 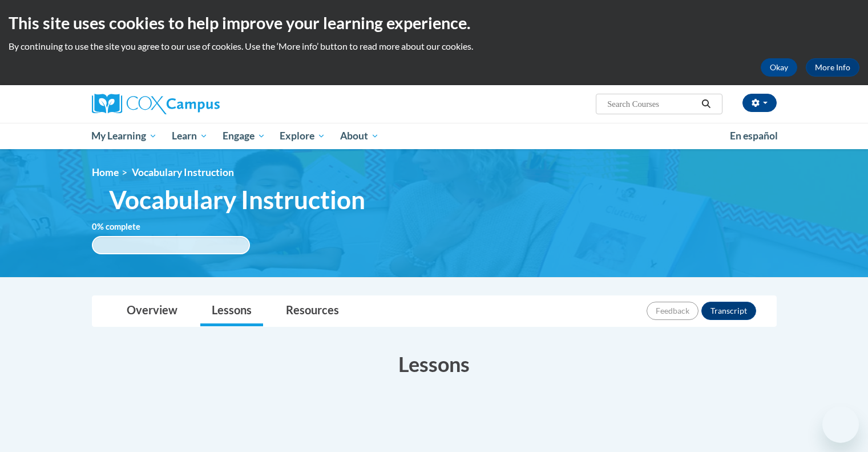 I want to click on a: About, so click(x=360, y=136).